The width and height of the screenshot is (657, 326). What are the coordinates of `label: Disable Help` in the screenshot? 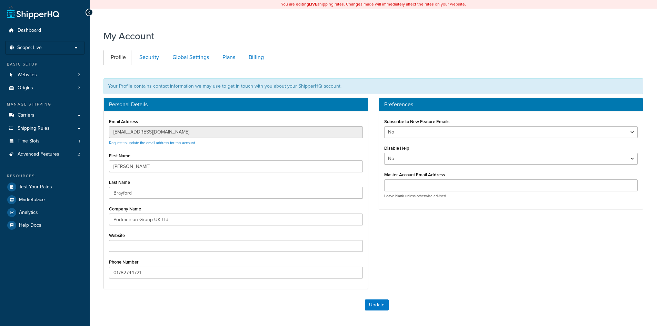 It's located at (397, 148).